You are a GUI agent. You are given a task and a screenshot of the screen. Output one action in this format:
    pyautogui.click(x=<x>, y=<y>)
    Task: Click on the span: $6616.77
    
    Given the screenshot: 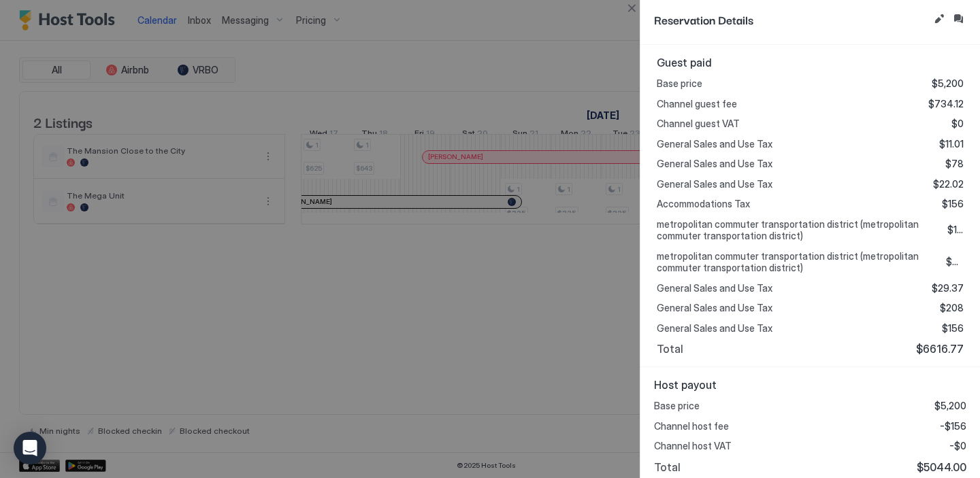 What is the action you would take?
    pyautogui.click(x=941, y=349)
    